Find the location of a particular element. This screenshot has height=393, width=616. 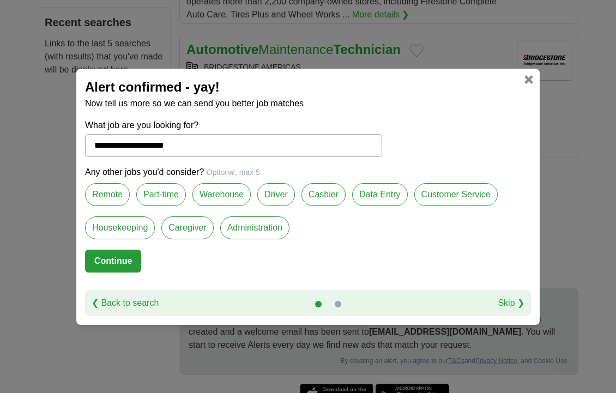

label: Caregiver is located at coordinates (187, 228).